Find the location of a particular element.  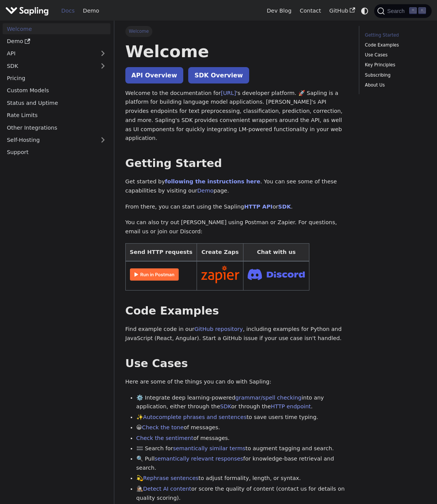

p: Get started by . You can see some of these capabilities by visiting our page. is located at coordinates (237, 187).